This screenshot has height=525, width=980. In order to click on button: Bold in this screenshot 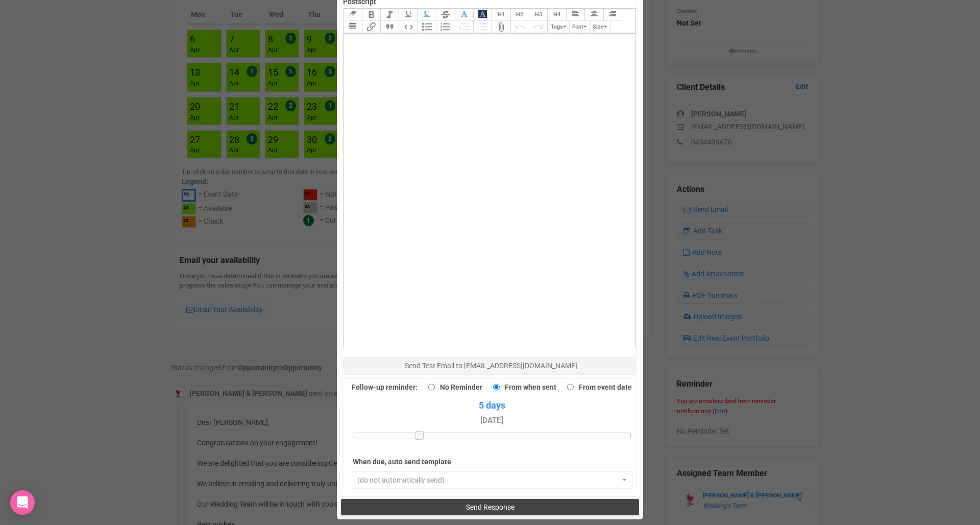, I will do `click(371, 15)`.